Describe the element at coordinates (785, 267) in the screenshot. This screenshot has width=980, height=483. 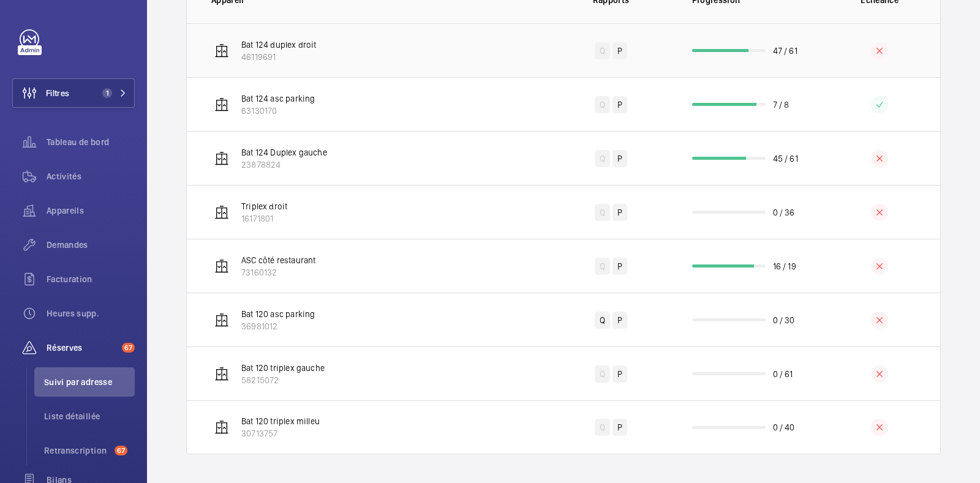
I see `p: 16 / 19` at that location.